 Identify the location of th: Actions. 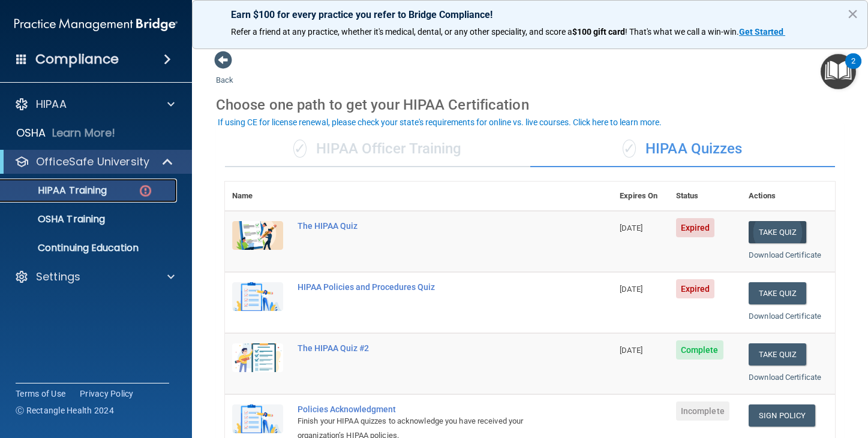
(788, 196).